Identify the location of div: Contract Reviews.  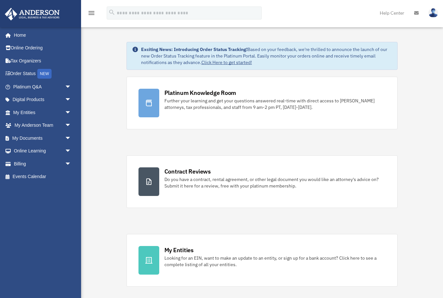
(188, 171).